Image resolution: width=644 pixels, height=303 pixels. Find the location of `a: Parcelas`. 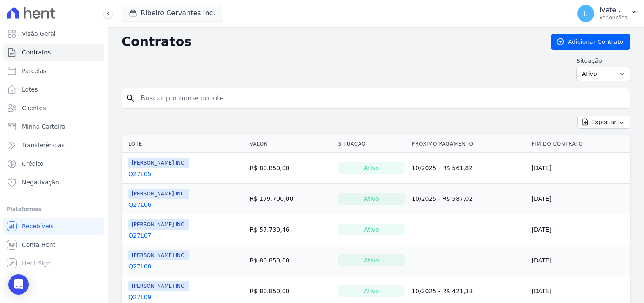

a: Parcelas is located at coordinates (54, 71).